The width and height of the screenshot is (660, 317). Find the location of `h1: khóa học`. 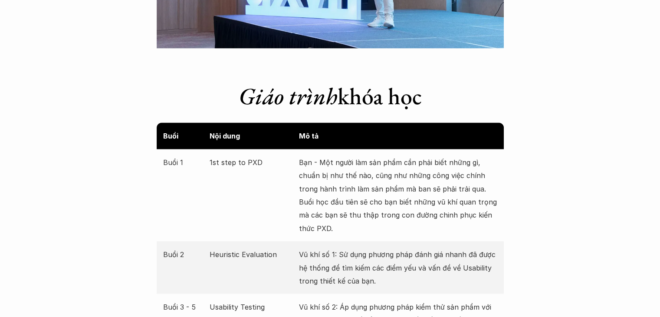

h1: khóa học is located at coordinates (330, 96).